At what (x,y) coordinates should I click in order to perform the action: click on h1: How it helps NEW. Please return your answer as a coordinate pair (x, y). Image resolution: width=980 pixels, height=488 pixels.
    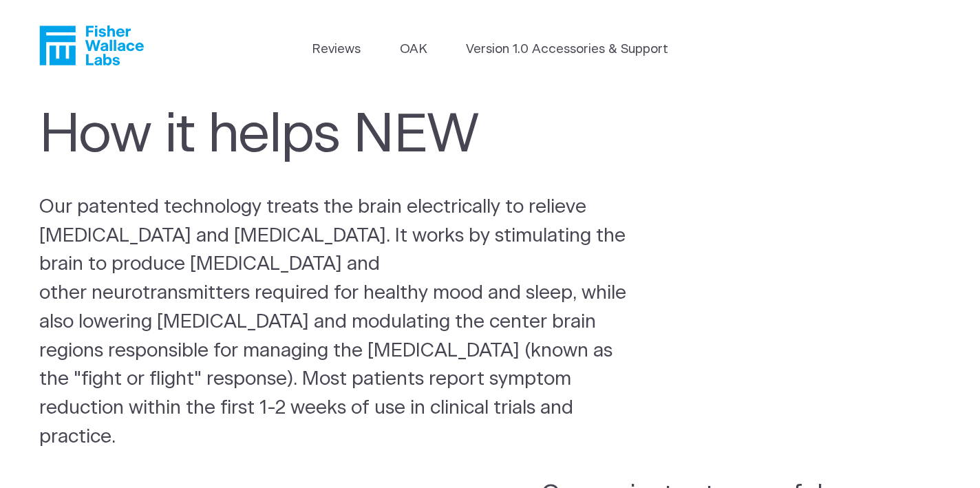
    Looking at the image, I should click on (325, 136).